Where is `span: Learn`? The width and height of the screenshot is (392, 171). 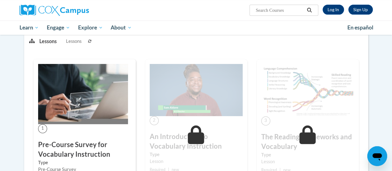 span: Learn is located at coordinates (29, 28).